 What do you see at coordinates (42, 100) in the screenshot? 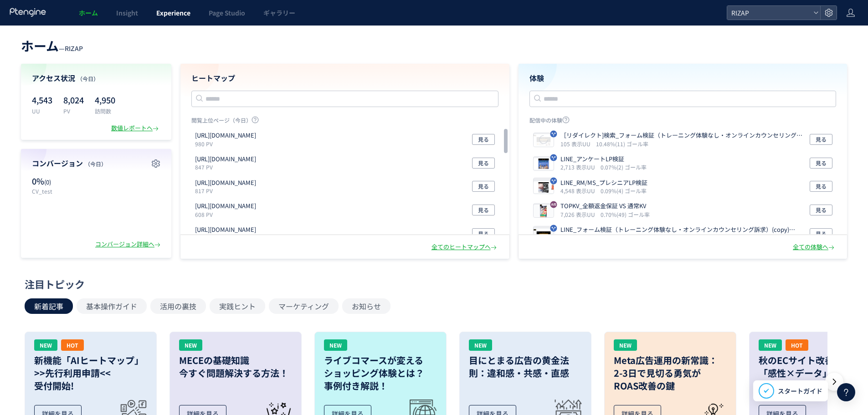
I see `p: 4,543` at bounding box center [42, 100].